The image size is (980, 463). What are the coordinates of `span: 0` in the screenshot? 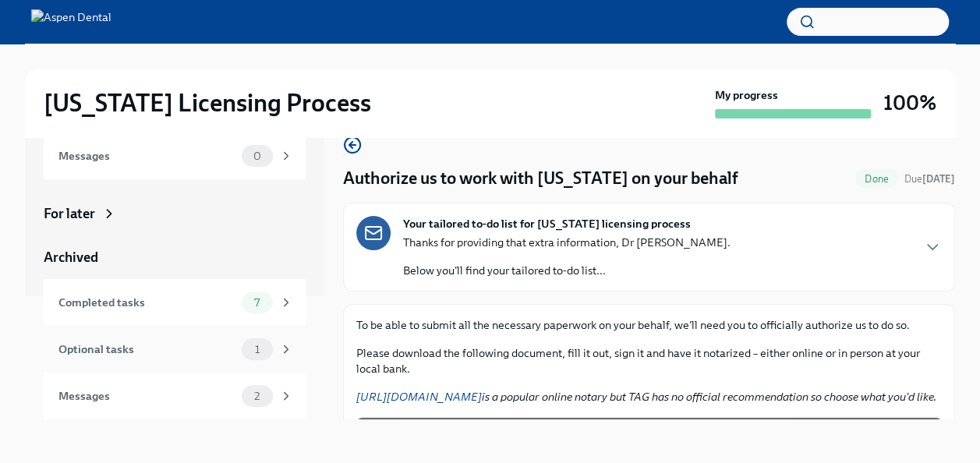 It's located at (258, 156).